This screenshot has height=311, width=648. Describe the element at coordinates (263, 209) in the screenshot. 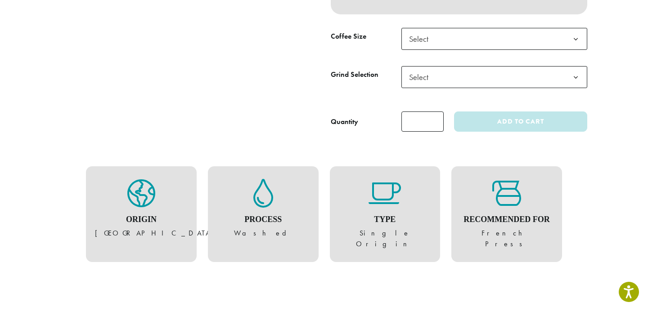

I see `figure: Washed` at that location.